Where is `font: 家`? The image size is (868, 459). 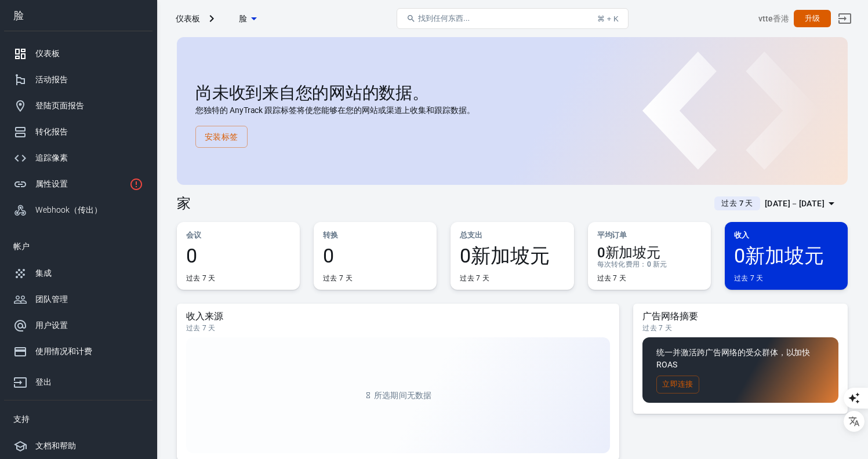 font: 家 is located at coordinates (184, 203).